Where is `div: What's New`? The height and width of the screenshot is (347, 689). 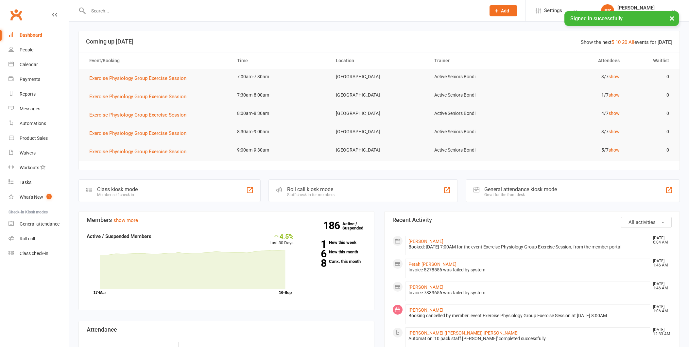
div: What's New is located at coordinates (31, 197).